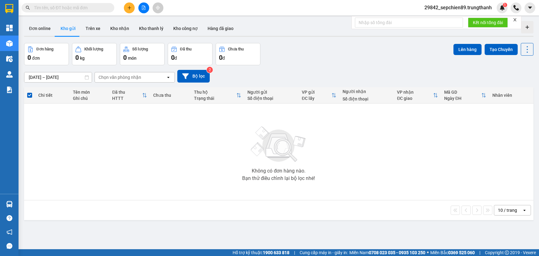 The height and width of the screenshot is (256, 539). I want to click on strong: 0369 525 060, so click(462, 252).